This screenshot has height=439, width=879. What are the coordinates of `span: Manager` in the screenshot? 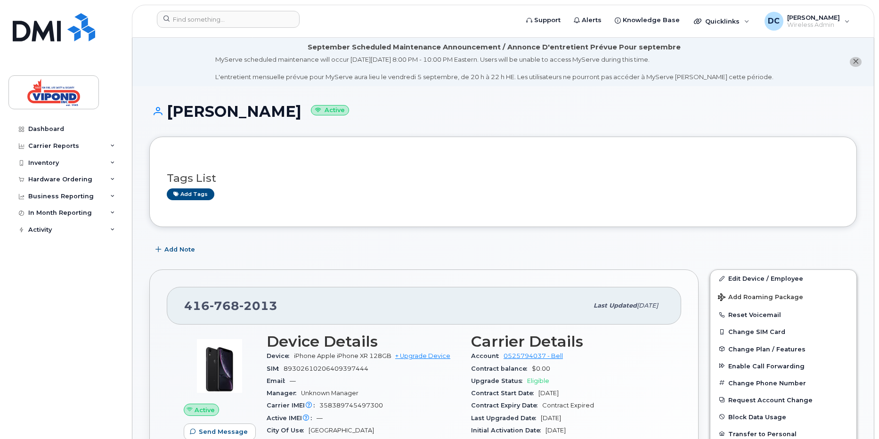 It's located at (284, 393).